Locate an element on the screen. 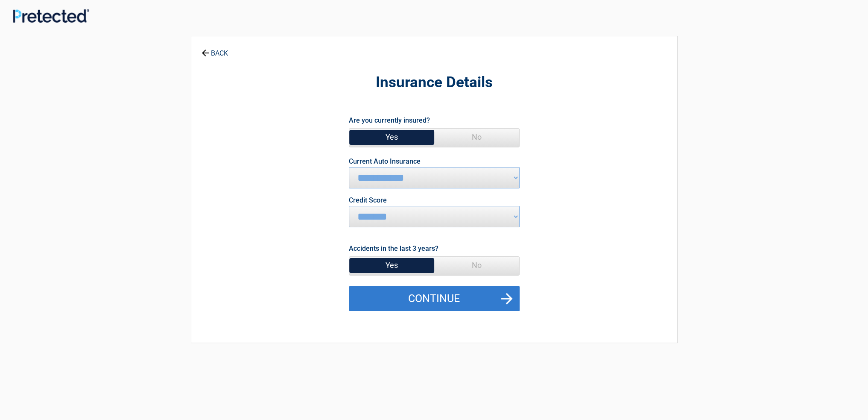  label: Accidents in the last 3 years? is located at coordinates (394, 248).